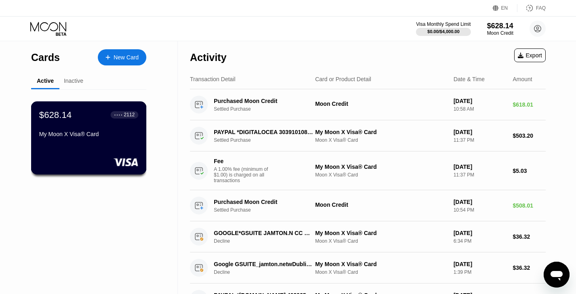 The height and width of the screenshot is (294, 576). Describe the element at coordinates (89, 138) in the screenshot. I see `div: $628.14● ● ● ●2112My Moon X Visa® Card` at that location.